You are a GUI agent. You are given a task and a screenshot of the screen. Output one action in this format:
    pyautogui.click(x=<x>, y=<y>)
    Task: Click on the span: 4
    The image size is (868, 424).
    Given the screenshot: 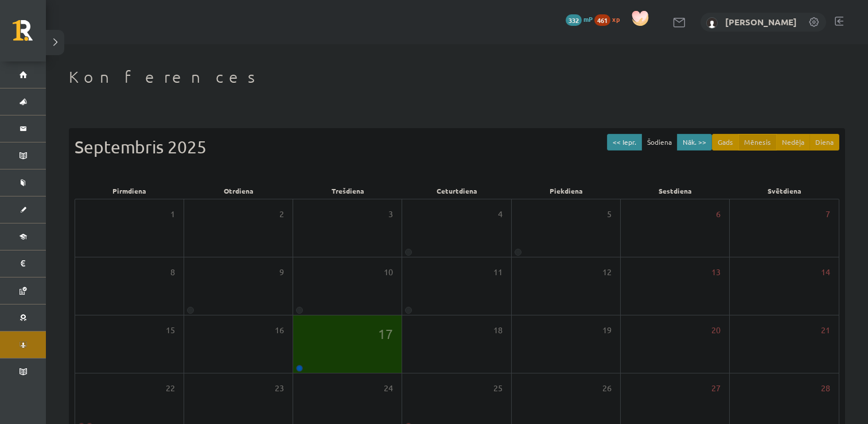 What is the action you would take?
    pyautogui.click(x=501, y=214)
    